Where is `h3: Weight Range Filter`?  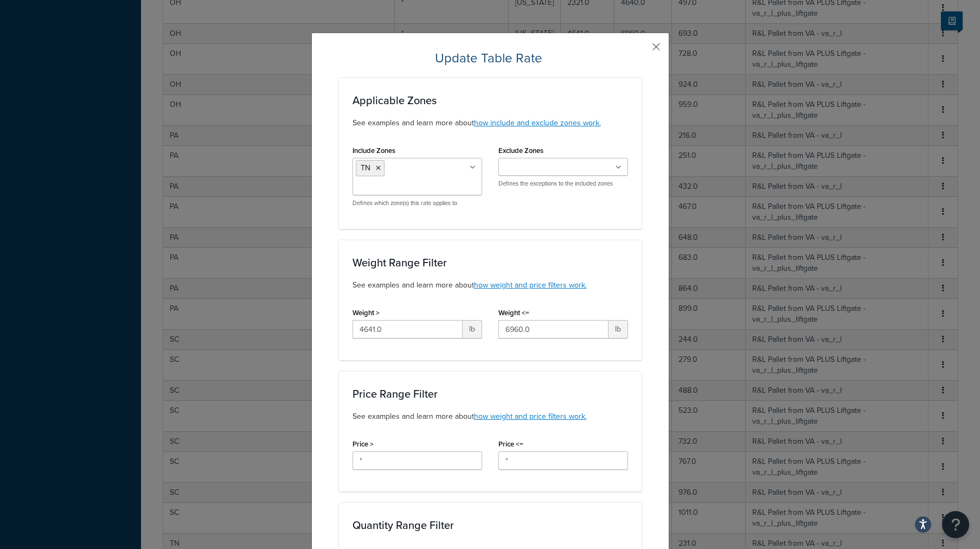 h3: Weight Range Filter is located at coordinates (490, 262).